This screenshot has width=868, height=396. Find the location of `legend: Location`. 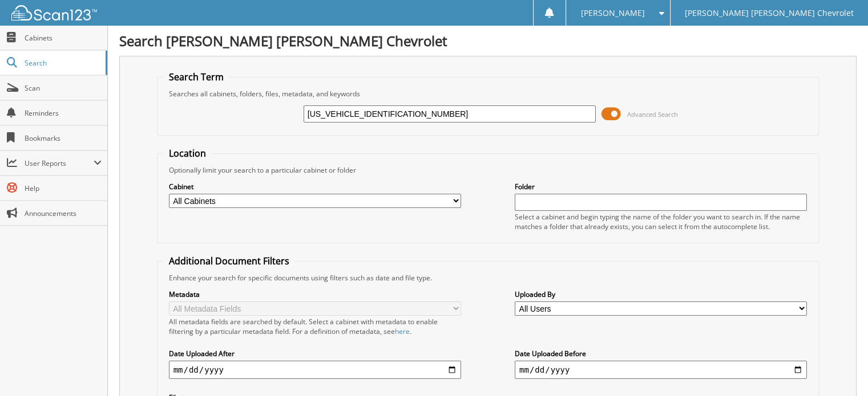

legend: Location is located at coordinates (187, 153).